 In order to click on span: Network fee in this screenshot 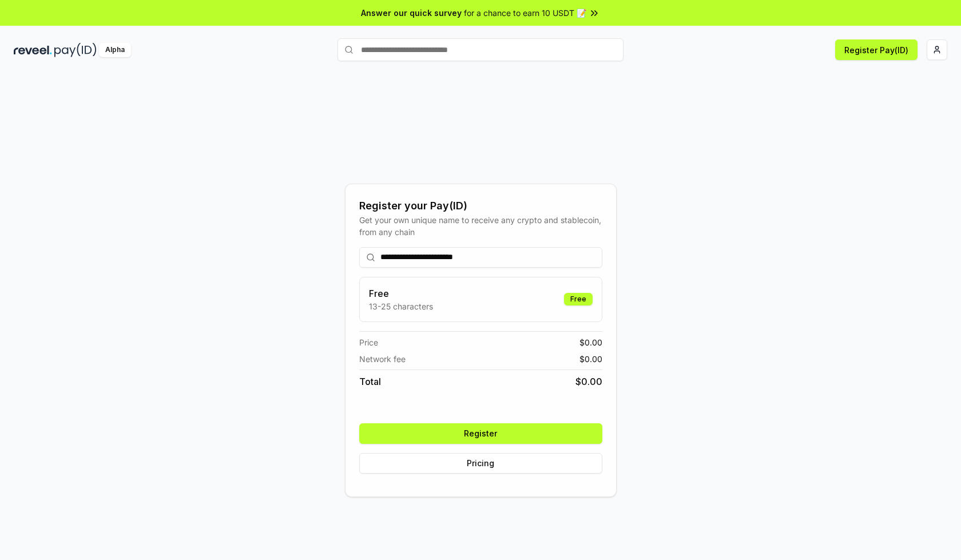, I will do `click(382, 359)`.